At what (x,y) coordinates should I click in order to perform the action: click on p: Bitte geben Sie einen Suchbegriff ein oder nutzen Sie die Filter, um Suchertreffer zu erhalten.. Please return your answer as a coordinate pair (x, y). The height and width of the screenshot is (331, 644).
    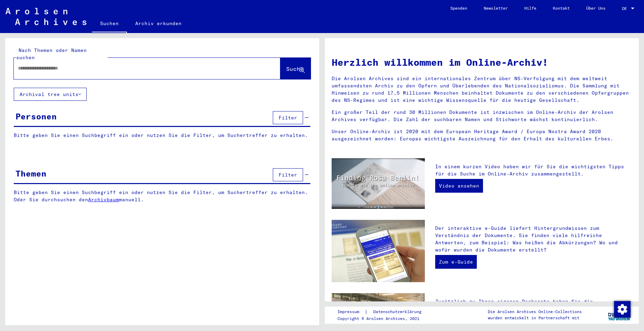
    Looking at the image, I should click on (162, 135).